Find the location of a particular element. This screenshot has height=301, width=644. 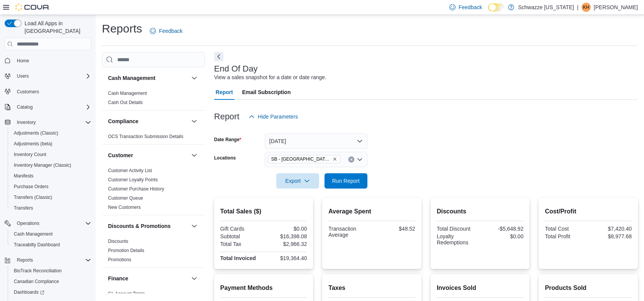

span: Purchase Orders is located at coordinates (31, 187).